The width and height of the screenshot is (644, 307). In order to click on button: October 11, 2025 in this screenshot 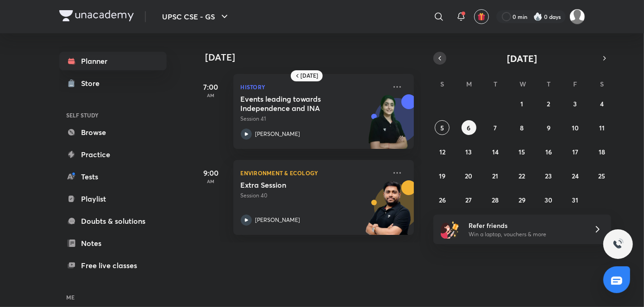, I will do `click(602, 128)`.